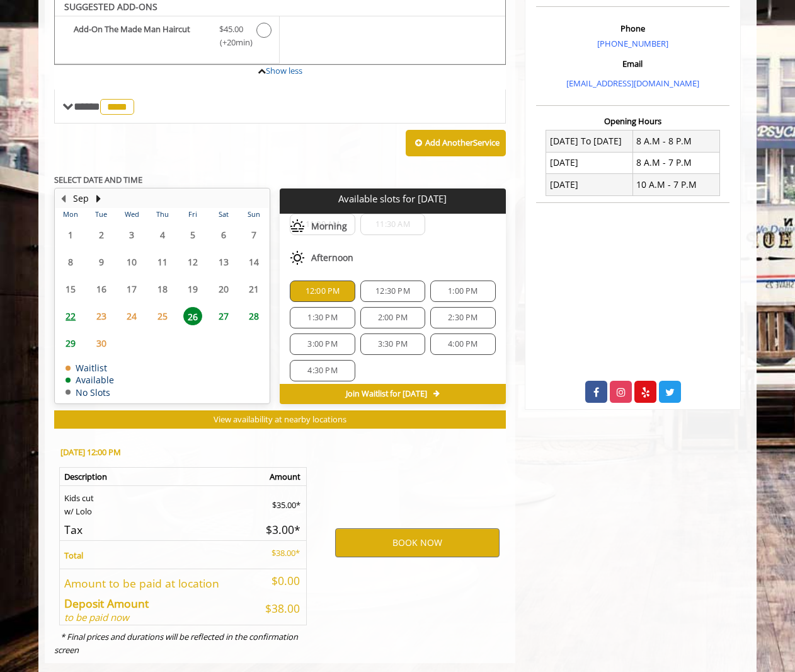 Image resolution: width=795 pixels, height=672 pixels. What do you see at coordinates (254, 316) in the screenshot?
I see `td: Select day28` at bounding box center [254, 316].